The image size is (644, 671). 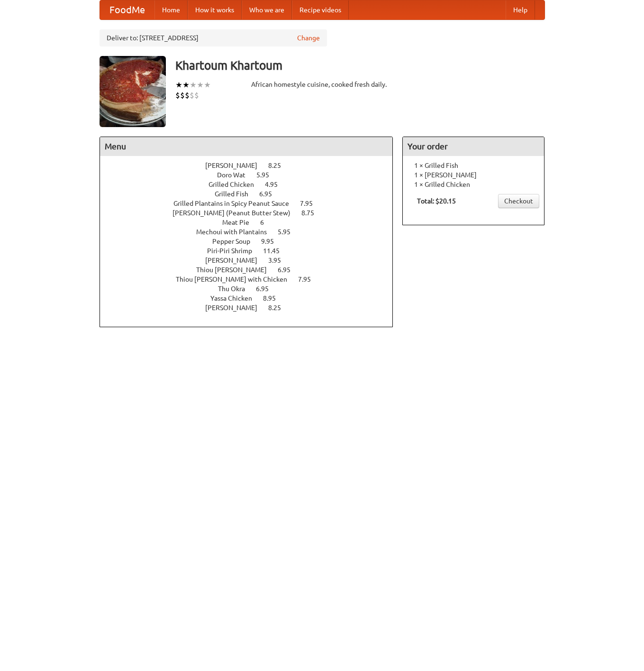 I want to click on b: Total: $20.15, so click(x=437, y=201).